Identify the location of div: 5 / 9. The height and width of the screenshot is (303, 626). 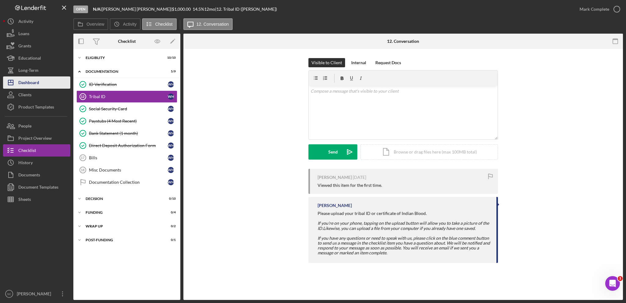
(170, 71).